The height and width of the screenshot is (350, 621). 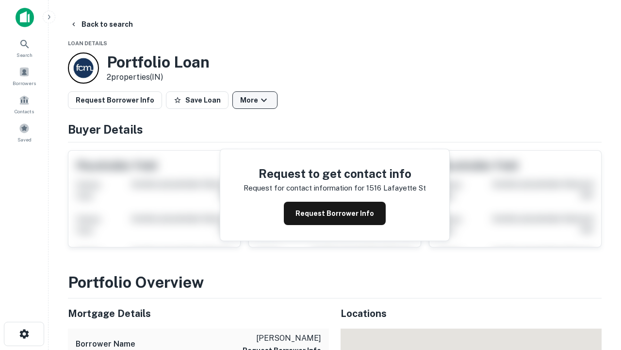 What do you see at coordinates (105, 344) in the screenshot?
I see `h6: Borrower Name` at bounding box center [105, 344].